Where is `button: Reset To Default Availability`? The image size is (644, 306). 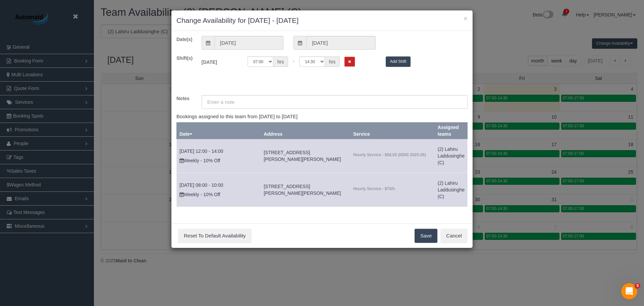
button: Reset To Default Availability is located at coordinates (215, 236).